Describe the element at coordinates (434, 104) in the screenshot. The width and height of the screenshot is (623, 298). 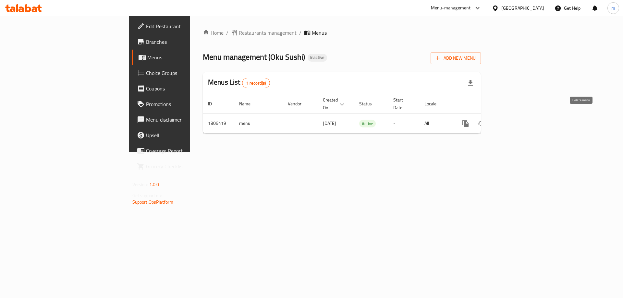
I see `span: Locale` at that location.